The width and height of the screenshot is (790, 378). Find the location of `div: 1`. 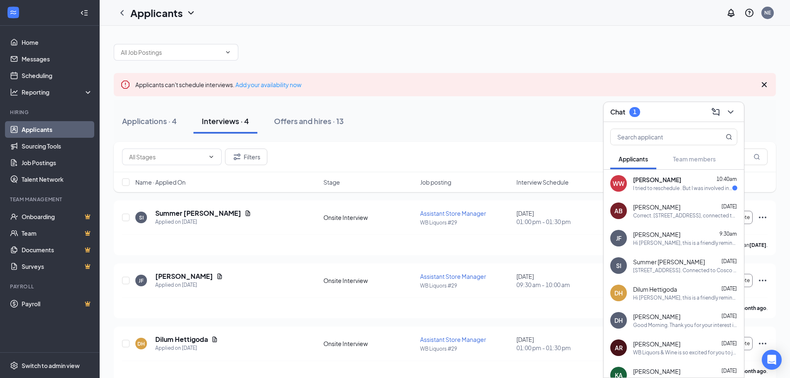

div: 1 is located at coordinates (634, 112).